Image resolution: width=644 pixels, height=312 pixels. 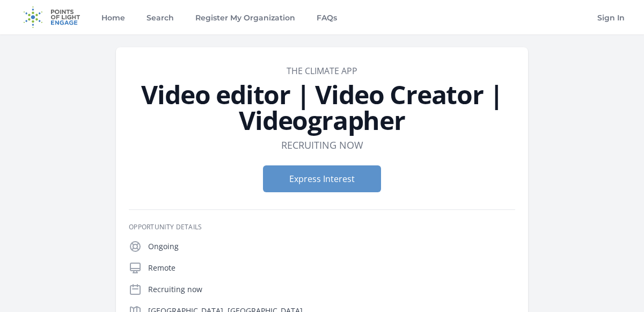 I want to click on p: Ongoing, so click(x=332, y=246).